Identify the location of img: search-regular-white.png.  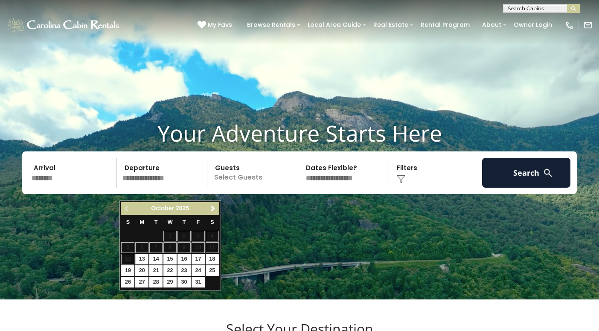
(548, 173).